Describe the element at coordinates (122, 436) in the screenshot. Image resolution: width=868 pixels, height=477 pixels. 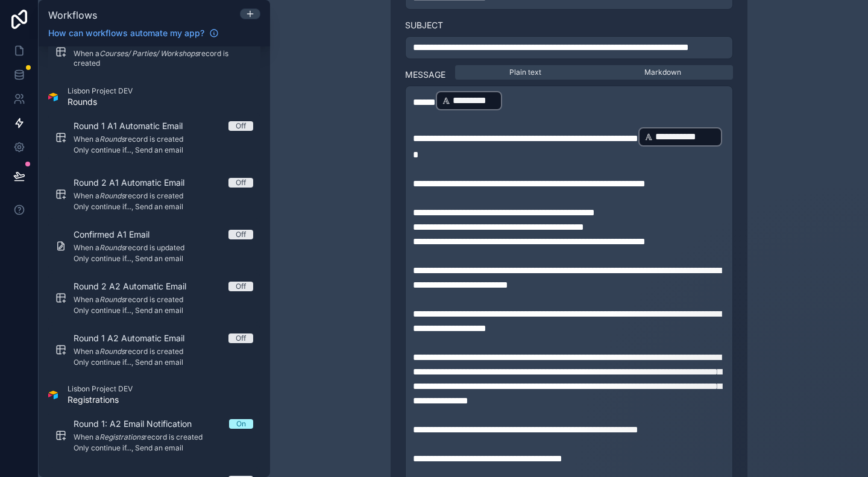
I see `em: Registrations` at that location.